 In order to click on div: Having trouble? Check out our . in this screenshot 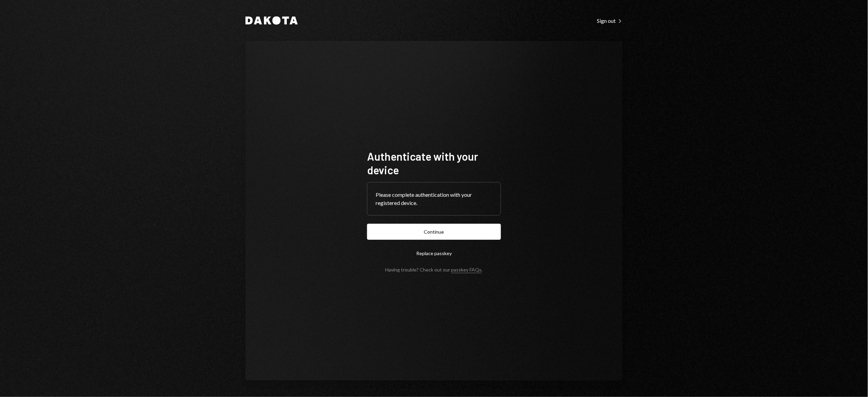, I will do `click(434, 270)`.